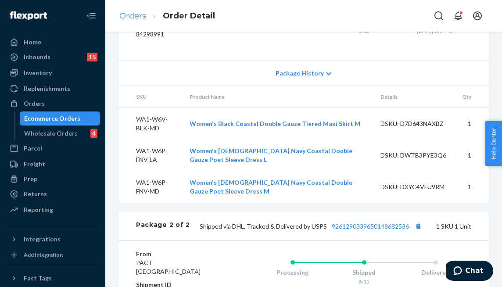 The height and width of the screenshot is (287, 502). I want to click on th: Product Name, so click(278, 97).